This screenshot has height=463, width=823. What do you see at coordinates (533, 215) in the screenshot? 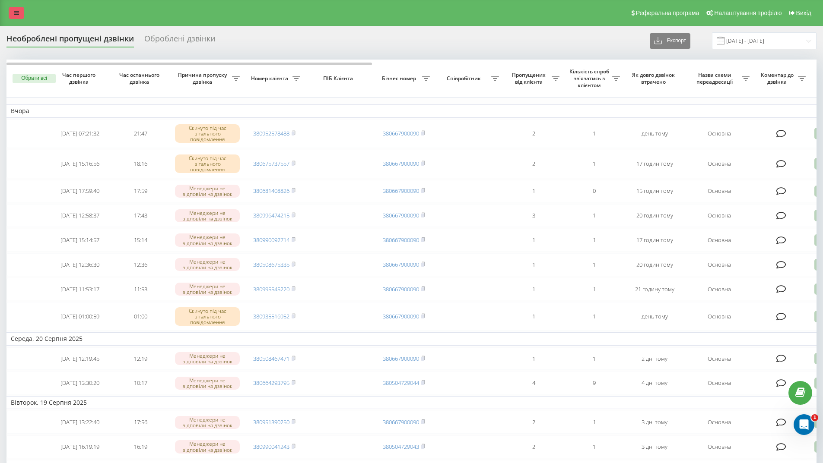
I see `td: 3` at bounding box center [533, 215].